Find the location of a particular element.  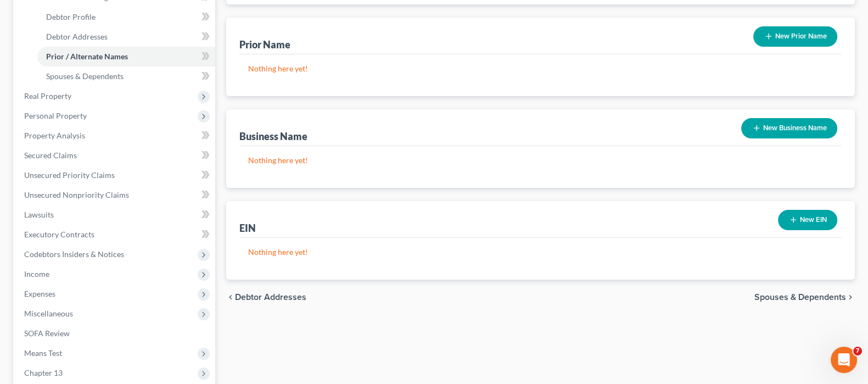

a: Prior / Alternate Names is located at coordinates (126, 56).